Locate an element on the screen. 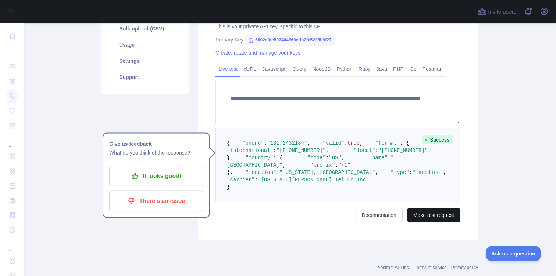 Image resolution: width=556 pixels, height=276 pixels. span: "code" is located at coordinates (316, 158).